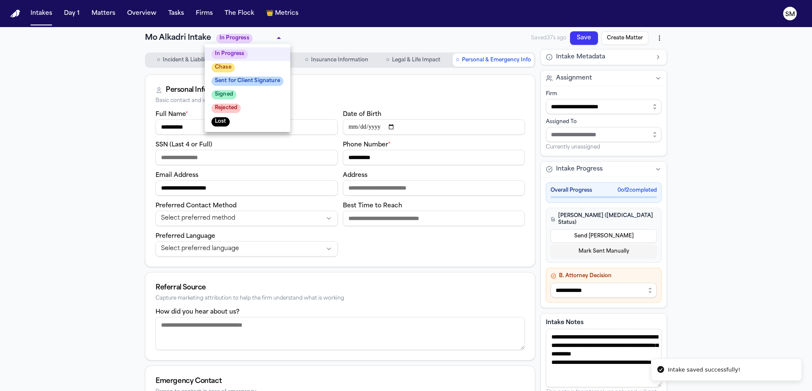  Describe the element at coordinates (220, 122) in the screenshot. I see `span: Lost` at that location.